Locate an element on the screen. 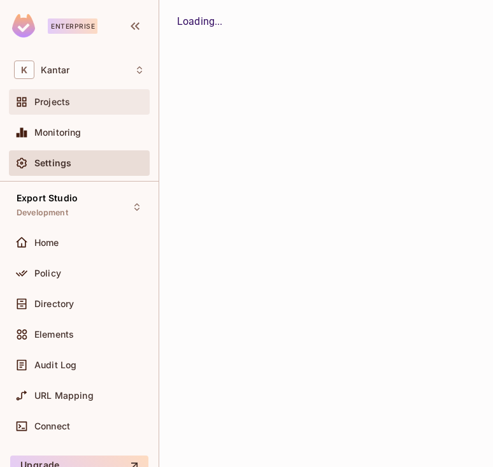 Image resolution: width=493 pixels, height=467 pixels. span: URL Mapping is located at coordinates (64, 396).